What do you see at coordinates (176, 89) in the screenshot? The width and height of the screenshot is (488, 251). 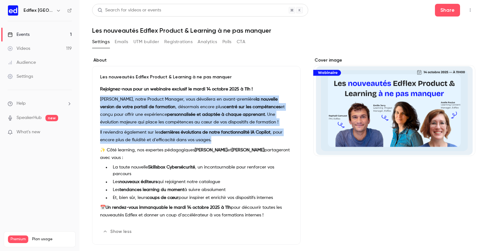 I see `strong: Rejoignez-nous pour un webinaire exclusif le mardi 14 octobre 2025 à 11h !` at bounding box center [176, 89].